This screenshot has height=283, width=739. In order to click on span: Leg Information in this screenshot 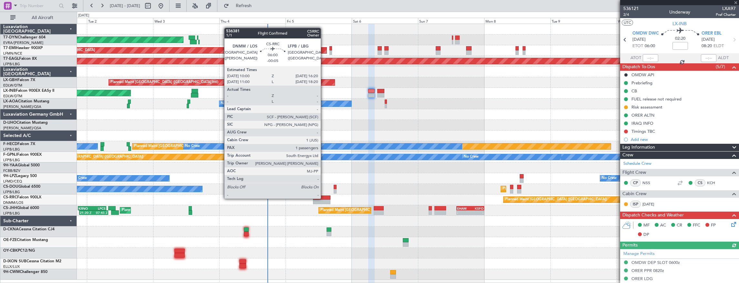, I will do `click(639, 147)`.